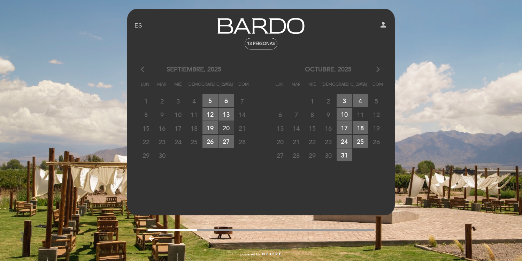  What do you see at coordinates (261, 44) in the screenshot?
I see `span: 13 personas` at bounding box center [261, 44].